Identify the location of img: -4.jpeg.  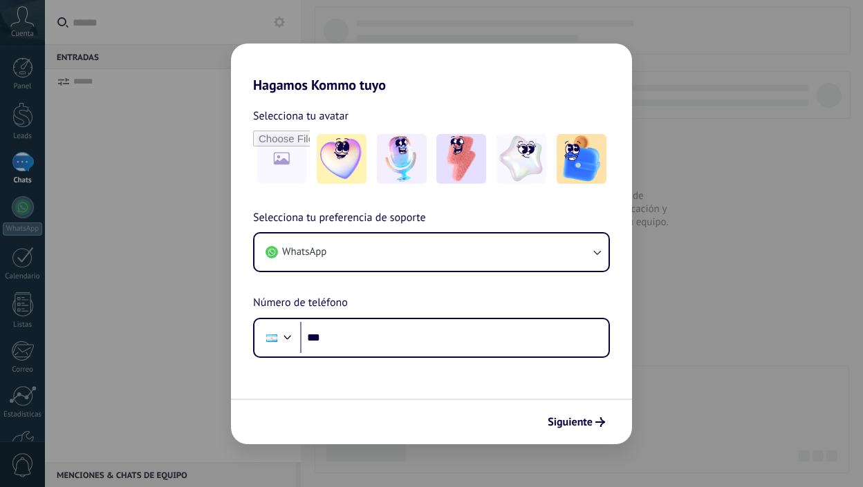
(521, 159).